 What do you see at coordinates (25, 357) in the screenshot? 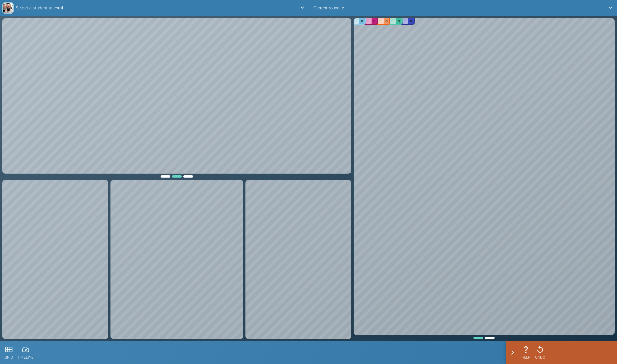
I see `p: TIMELINE` at bounding box center [25, 357].